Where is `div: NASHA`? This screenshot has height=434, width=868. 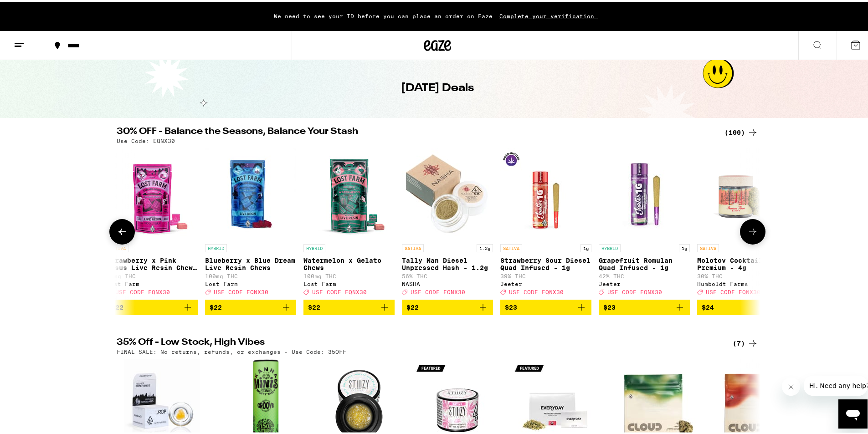
div: NASHA is located at coordinates (448, 282).